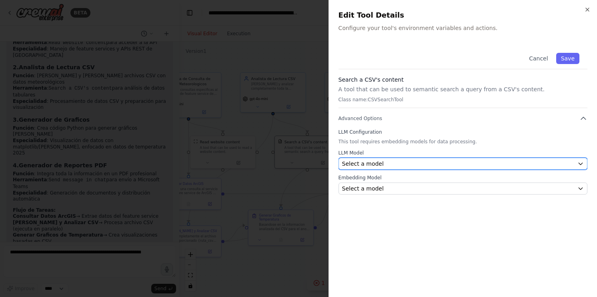 Image resolution: width=597 pixels, height=297 pixels. What do you see at coordinates (463, 100) in the screenshot?
I see `p: Class name: CSVSearchTool` at bounding box center [463, 100].